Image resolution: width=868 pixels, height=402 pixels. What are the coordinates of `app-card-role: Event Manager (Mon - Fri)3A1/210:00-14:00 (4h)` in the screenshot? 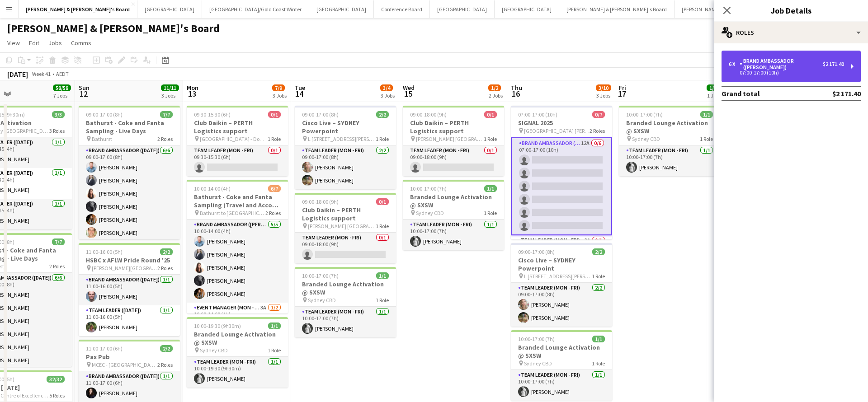 It's located at (237, 324).